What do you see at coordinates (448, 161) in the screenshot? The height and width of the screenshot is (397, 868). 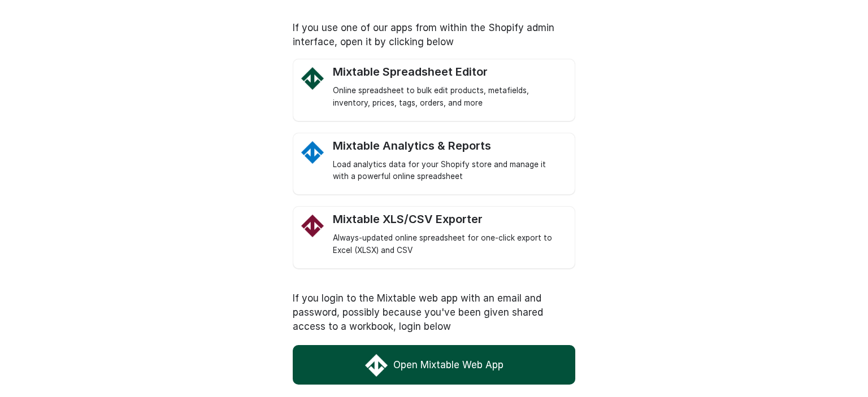 I see `a: Mixtable Analytics Mixtable Analytics & Reports Load analytics data for your Shopify store and ma...` at bounding box center [448, 161].